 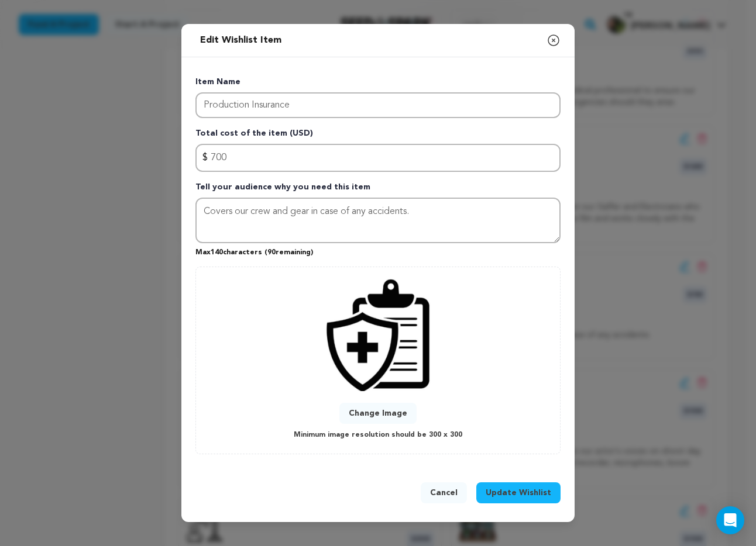 I want to click on button: Cancel, so click(x=443, y=493).